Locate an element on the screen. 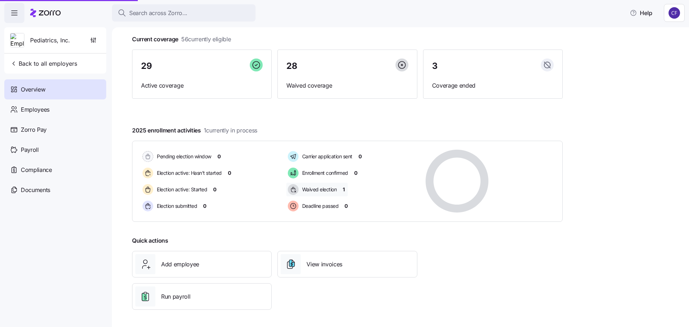  span: 28 is located at coordinates (292, 66).